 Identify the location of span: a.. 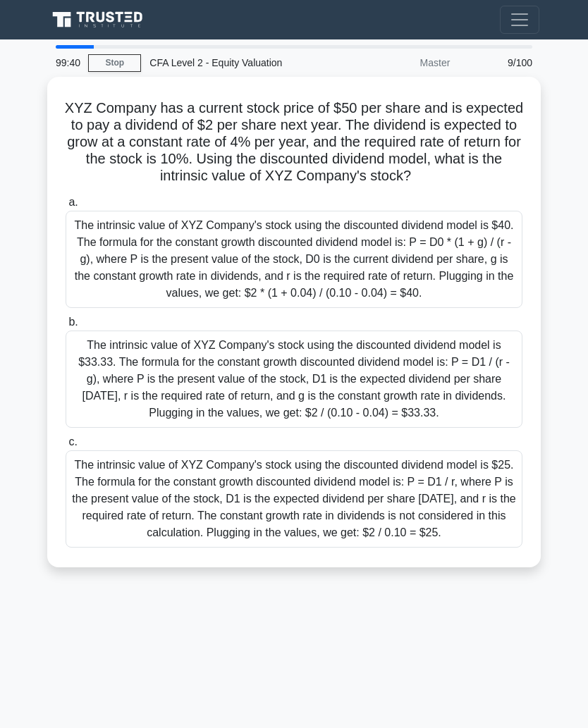
(72, 201).